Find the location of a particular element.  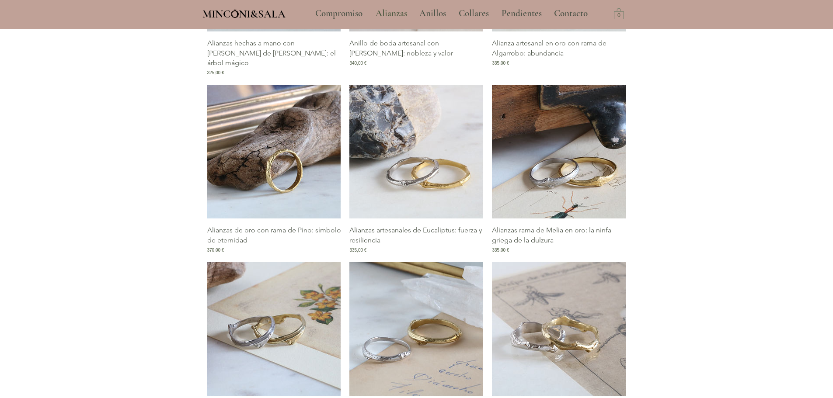

p: Collares is located at coordinates (473, 14).